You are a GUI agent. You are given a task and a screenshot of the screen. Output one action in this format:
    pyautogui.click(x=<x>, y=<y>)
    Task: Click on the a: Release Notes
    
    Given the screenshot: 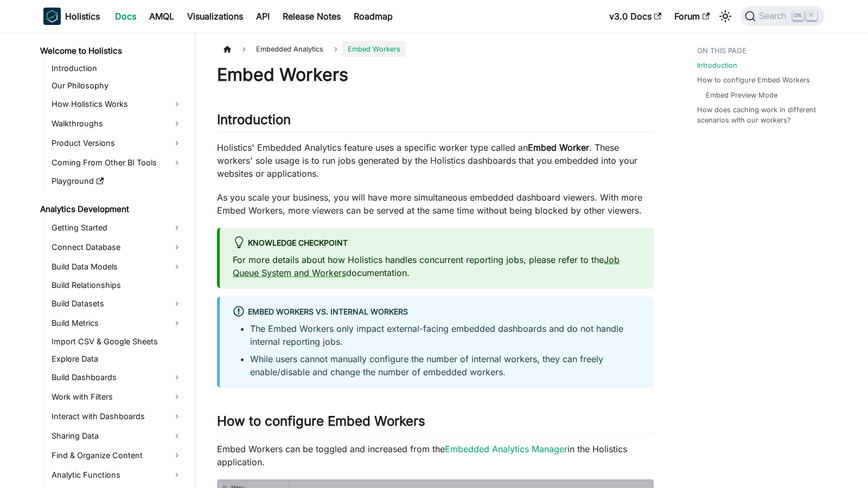 What is the action you would take?
    pyautogui.click(x=312, y=16)
    